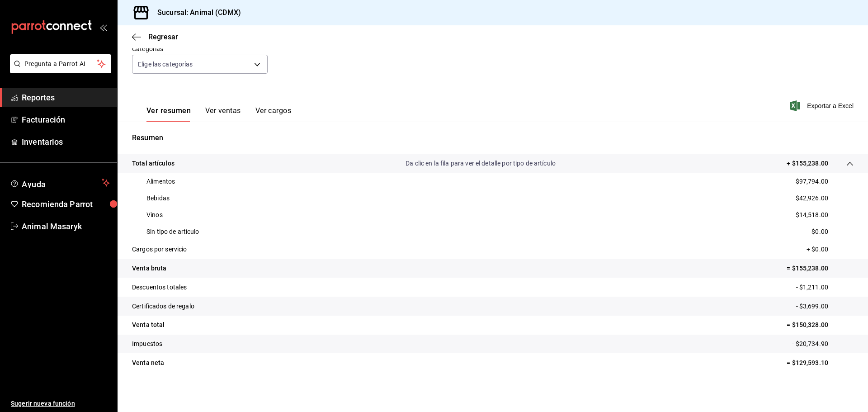 The image size is (868, 412). I want to click on p: Total artículos, so click(154, 163).